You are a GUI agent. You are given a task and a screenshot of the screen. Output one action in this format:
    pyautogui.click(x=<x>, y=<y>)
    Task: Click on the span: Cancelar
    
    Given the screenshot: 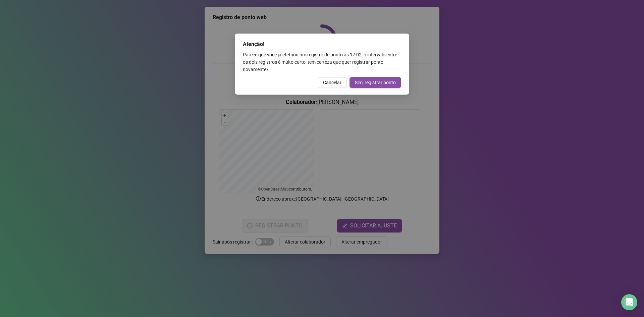 What is the action you would take?
    pyautogui.click(x=332, y=82)
    